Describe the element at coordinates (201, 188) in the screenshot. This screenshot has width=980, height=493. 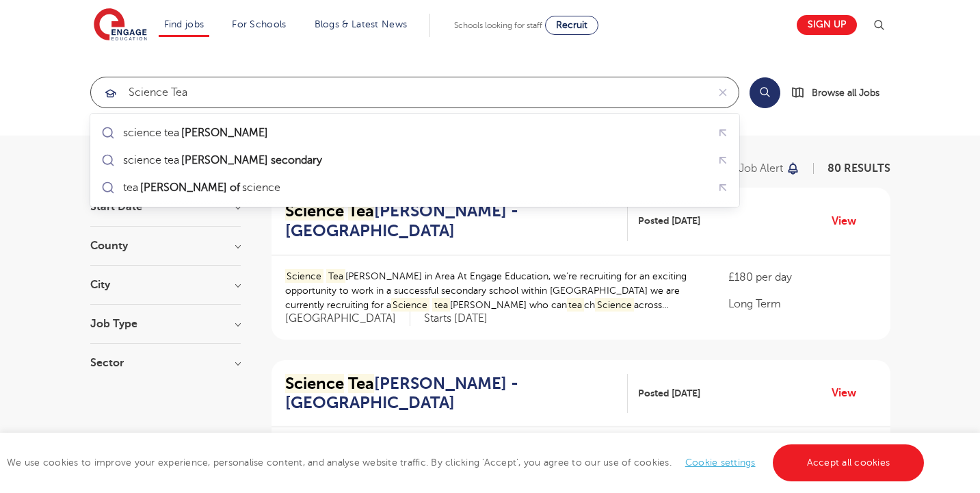
I see `div: tea science` at that location.